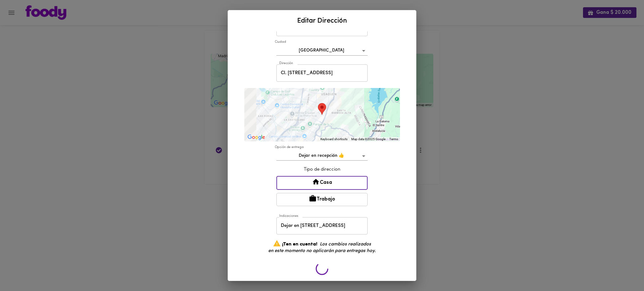 The width and height of the screenshot is (644, 291). What do you see at coordinates (300, 244) in the screenshot?
I see `b: ¡Ten en cuenta!` at bounding box center [300, 244].